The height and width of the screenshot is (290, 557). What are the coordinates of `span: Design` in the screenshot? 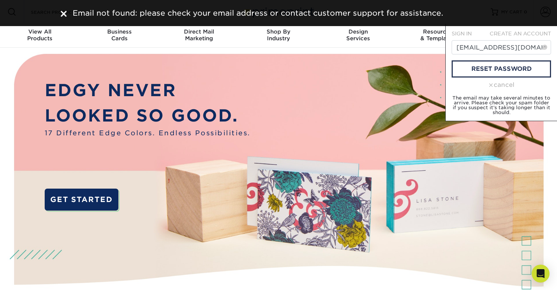 It's located at (358, 32).